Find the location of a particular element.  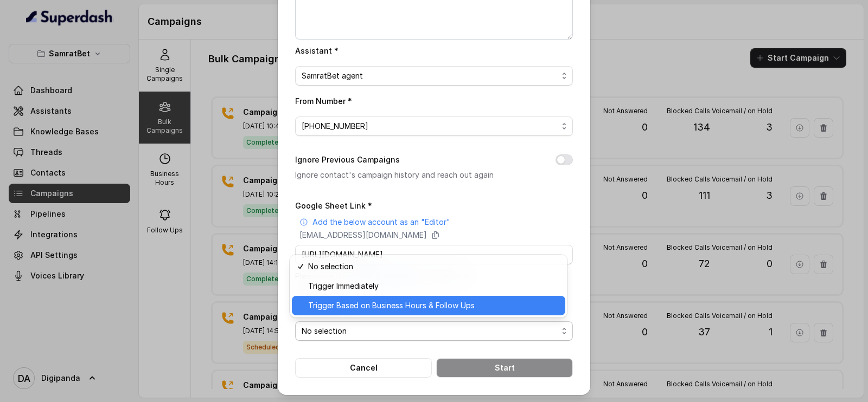

div: No selection is located at coordinates (429, 286).